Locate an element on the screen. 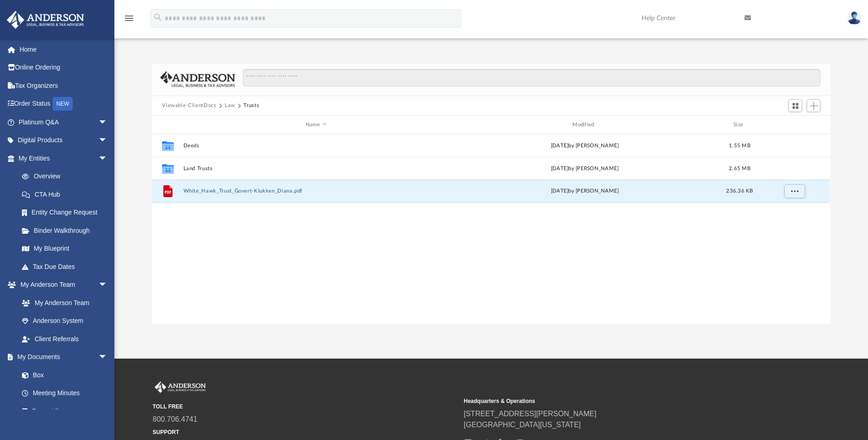  small: SUPPORT is located at coordinates (305, 432).